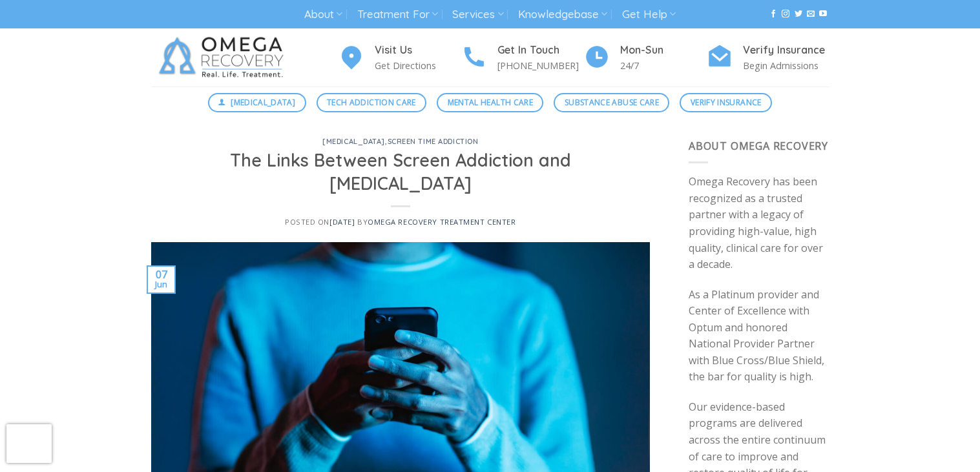 The height and width of the screenshot is (472, 980). I want to click on a: Follow on YouTube, so click(823, 15).